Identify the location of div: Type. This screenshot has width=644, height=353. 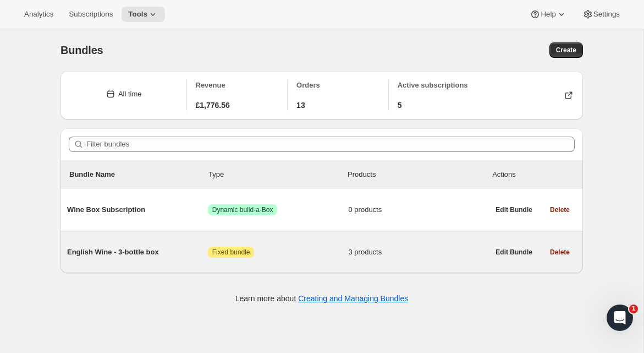
(278, 175).